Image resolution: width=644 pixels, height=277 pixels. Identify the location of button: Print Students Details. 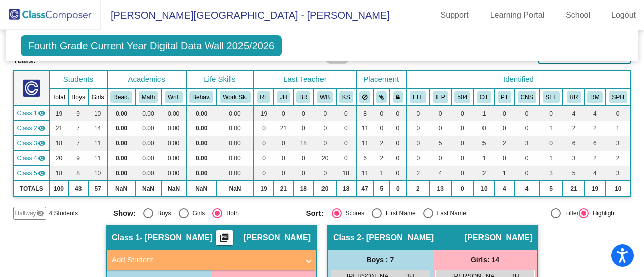
(224, 238).